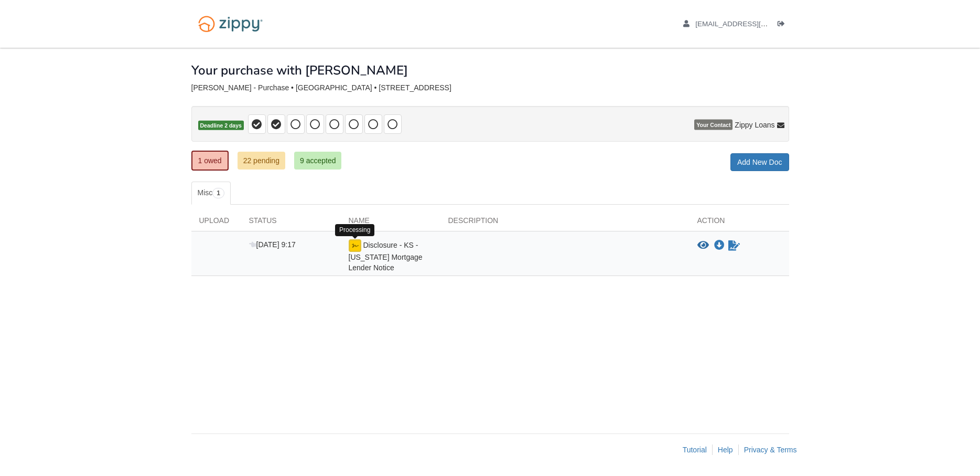 This screenshot has width=980, height=476. Describe the element at coordinates (216, 223) in the screenshot. I see `div: Upload` at that location.